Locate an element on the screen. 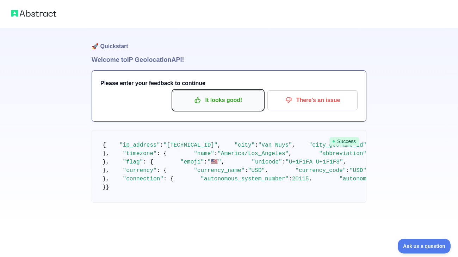  span: "currency_code" is located at coordinates (320, 171).